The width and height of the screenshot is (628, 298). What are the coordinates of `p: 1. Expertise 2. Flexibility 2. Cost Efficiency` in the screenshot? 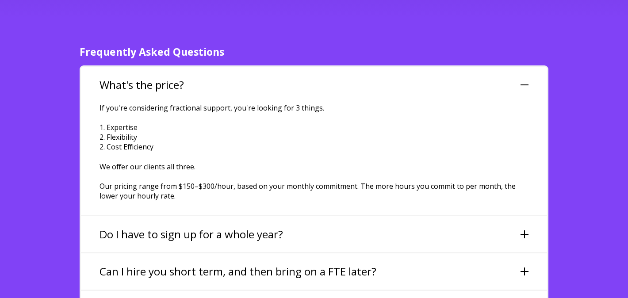 It's located at (314, 137).